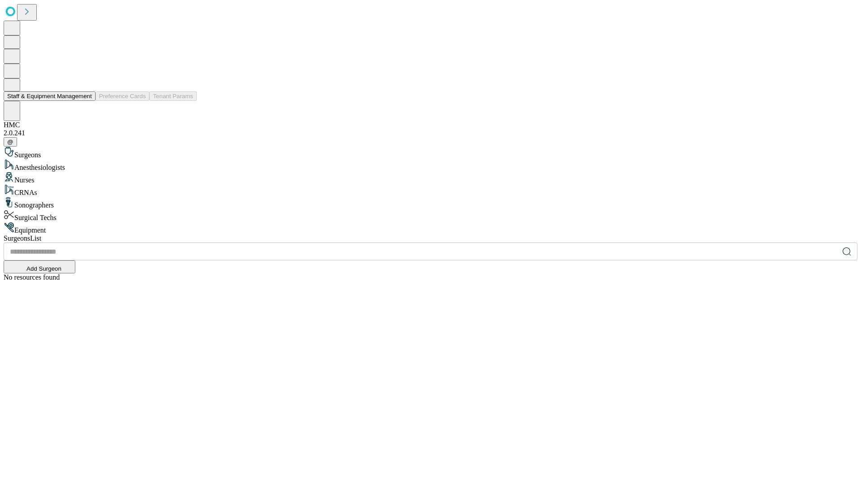  Describe the element at coordinates (430, 191) in the screenshot. I see `div: CRNAs` at that location.